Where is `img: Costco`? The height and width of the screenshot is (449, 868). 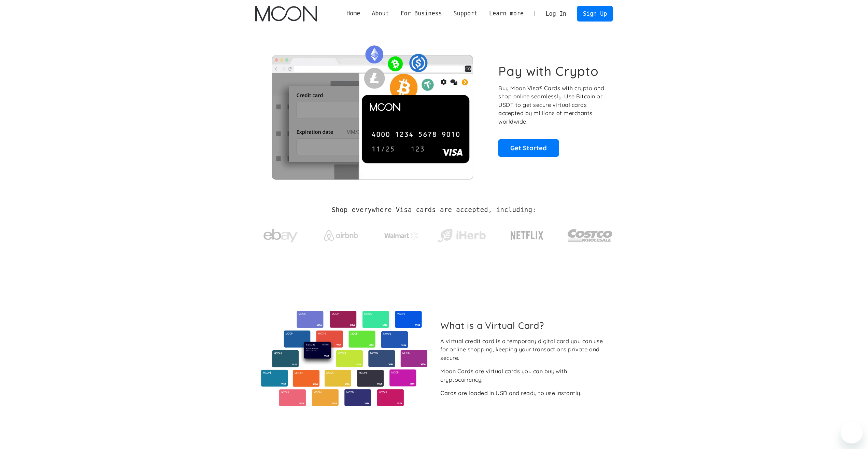 img: Costco is located at coordinates (591, 235).